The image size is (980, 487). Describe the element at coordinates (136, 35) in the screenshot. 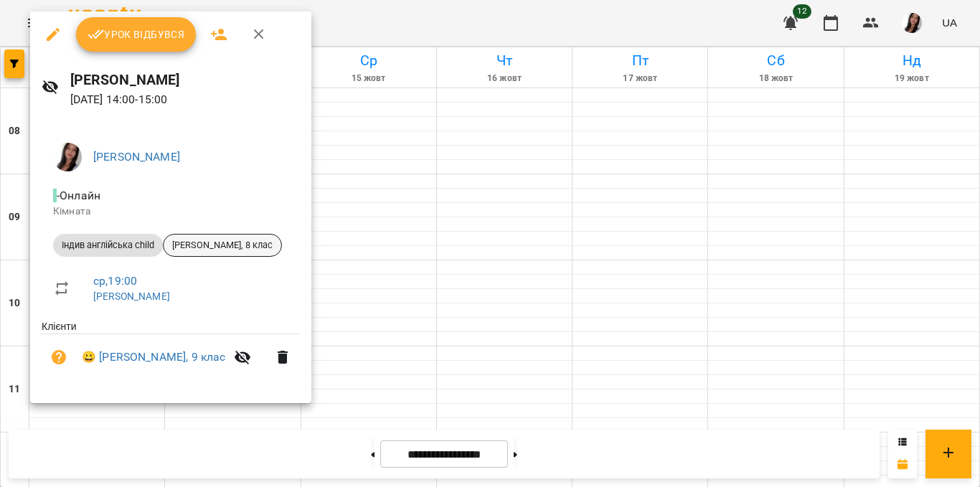

I see `button: Урок відбувся` at that location.